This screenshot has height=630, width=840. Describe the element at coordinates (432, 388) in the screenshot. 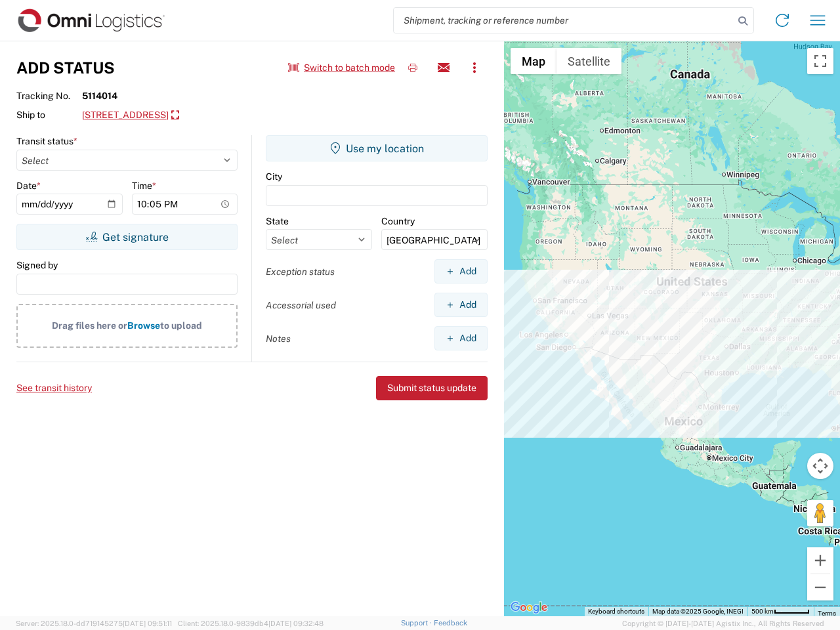

I see `button: Submit status update` at that location.